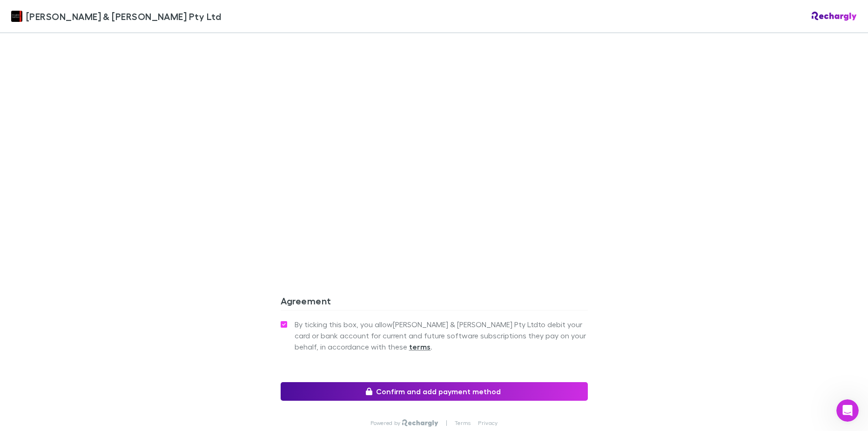 This screenshot has height=431, width=868. I want to click on strong: terms, so click(420, 347).